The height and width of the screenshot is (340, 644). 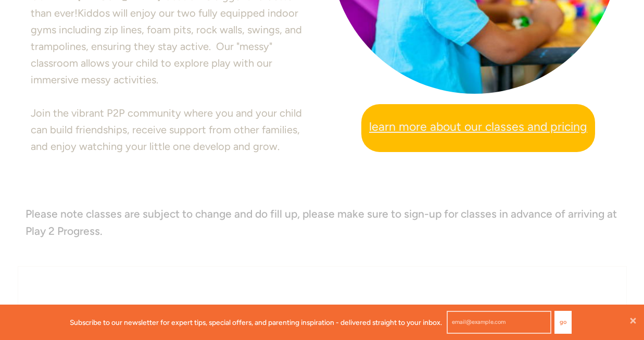 What do you see at coordinates (563, 322) in the screenshot?
I see `button: Go` at bounding box center [563, 322].